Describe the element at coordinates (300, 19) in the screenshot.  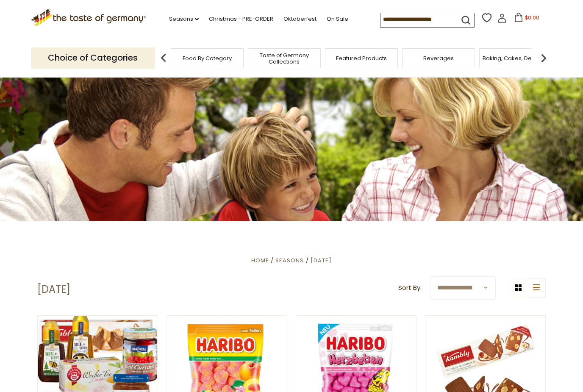
I see `a: Oktoberfest` at that location.